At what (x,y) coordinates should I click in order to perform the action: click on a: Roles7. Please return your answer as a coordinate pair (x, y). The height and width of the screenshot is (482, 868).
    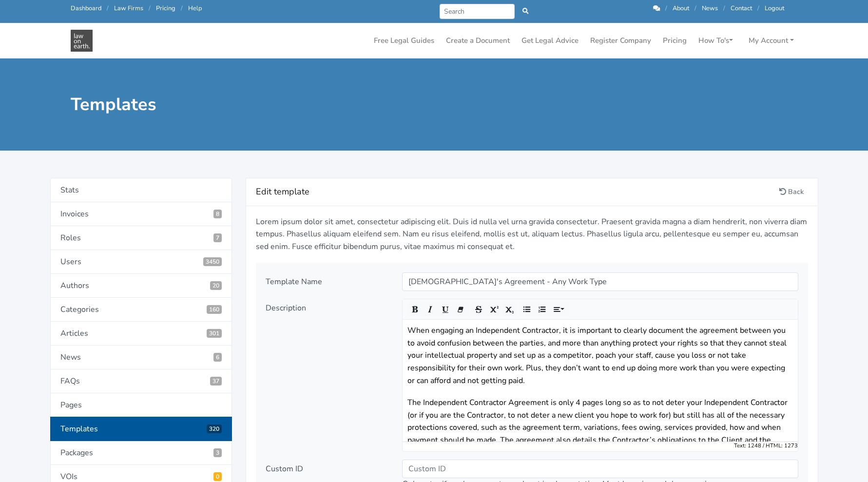
    Looking at the image, I should click on (141, 238).